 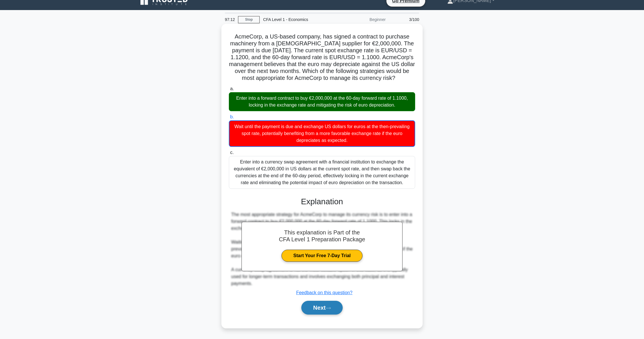 I want to click on div: Beginner, so click(x=364, y=19).